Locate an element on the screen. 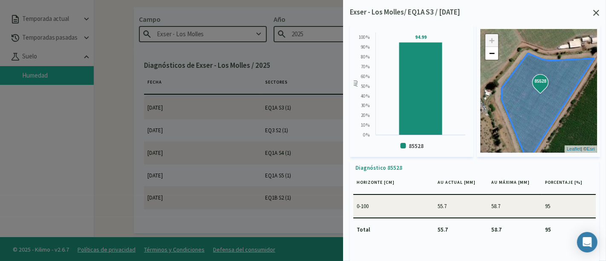  text: 85528 is located at coordinates (416, 146).